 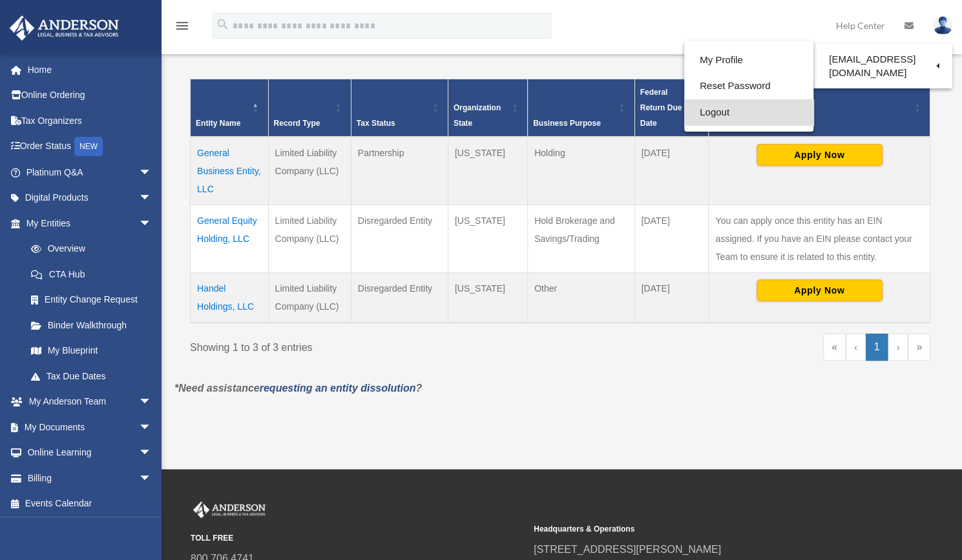 I want to click on a: Online Learningarrow_drop_down, so click(x=90, y=453).